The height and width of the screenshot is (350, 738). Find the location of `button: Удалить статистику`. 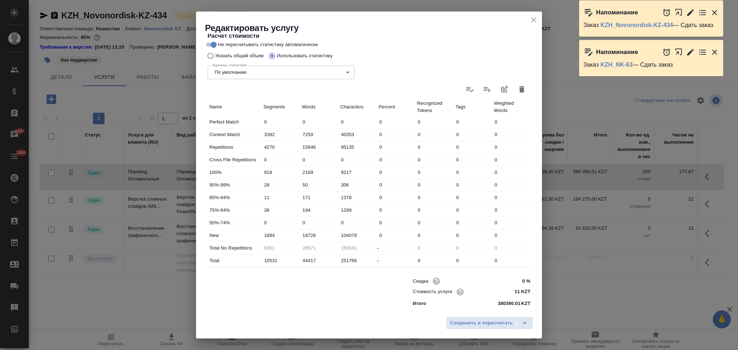

button: Удалить статистику is located at coordinates (522, 89).